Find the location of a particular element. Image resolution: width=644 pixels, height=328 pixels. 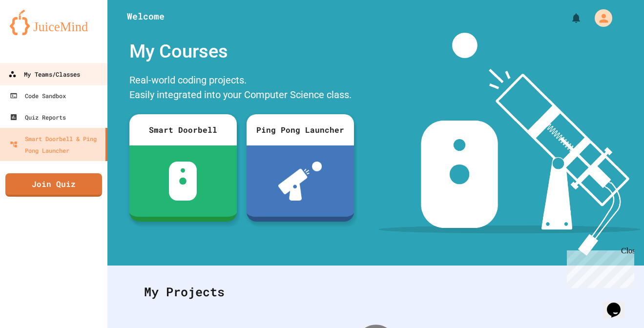

img: sdb-white.svg is located at coordinates (183, 181).